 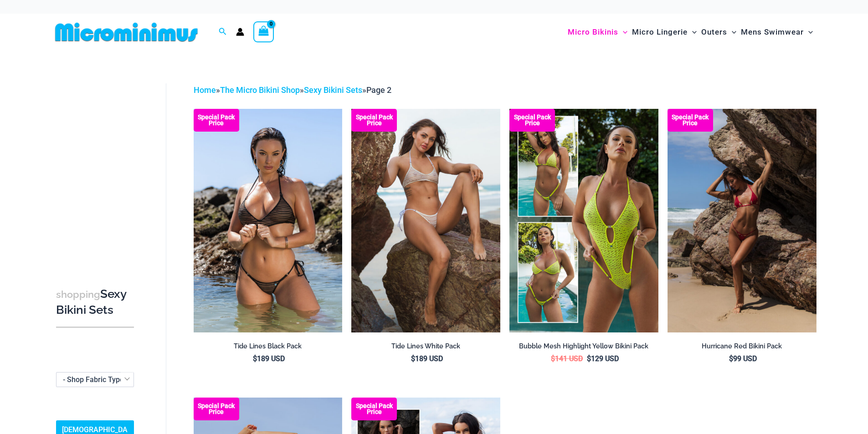 What do you see at coordinates (240, 32) in the screenshot?
I see `a: Account icon link` at bounding box center [240, 32].